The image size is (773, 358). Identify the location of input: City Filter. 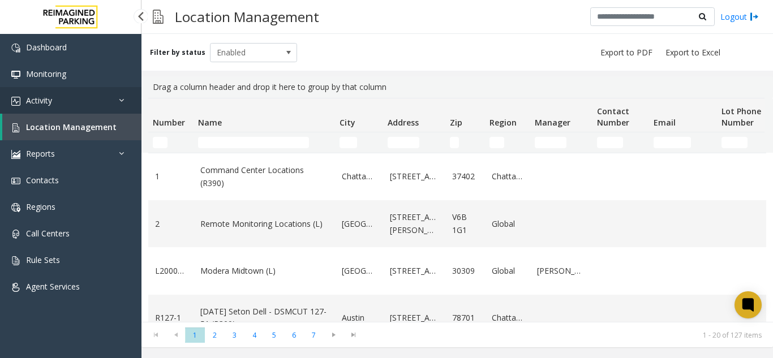
(348, 143).